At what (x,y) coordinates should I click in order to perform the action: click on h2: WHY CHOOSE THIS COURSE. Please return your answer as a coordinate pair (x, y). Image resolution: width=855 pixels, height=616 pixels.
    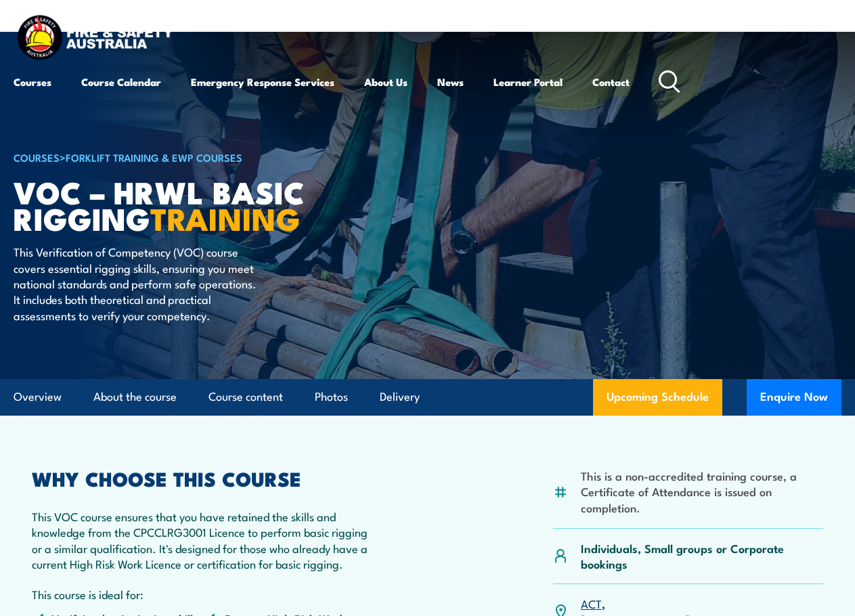
    Looking at the image, I should click on (203, 478).